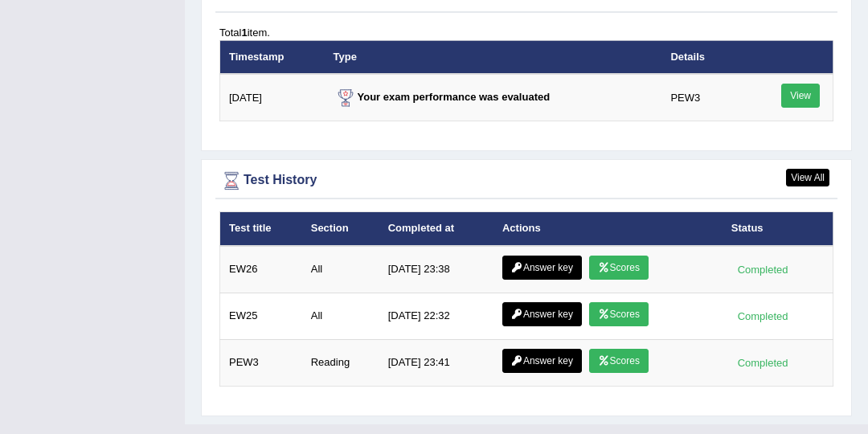 The width and height of the screenshot is (868, 434). Describe the element at coordinates (261, 269) in the screenshot. I see `td: EW26` at that location.